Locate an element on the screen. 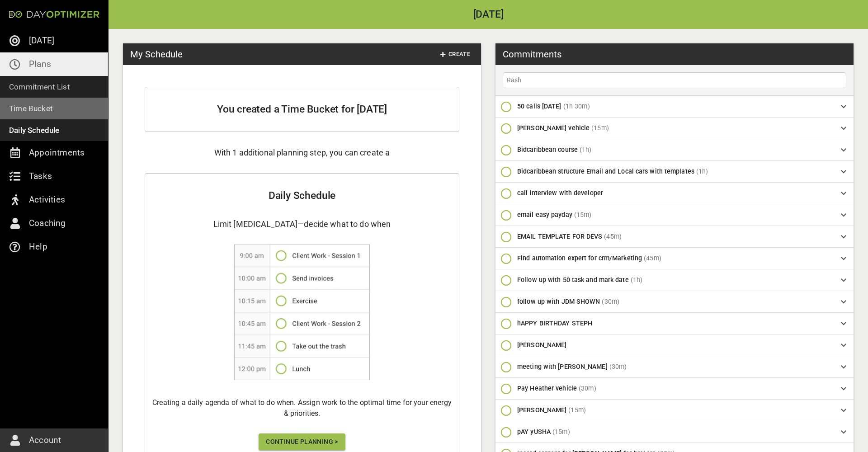 The image size is (868, 452). p: Account is located at coordinates (45, 440).